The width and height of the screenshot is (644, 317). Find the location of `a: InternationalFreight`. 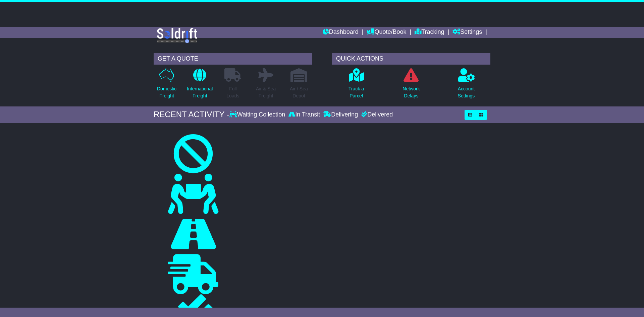

a: InternationalFreight is located at coordinates (199, 85).